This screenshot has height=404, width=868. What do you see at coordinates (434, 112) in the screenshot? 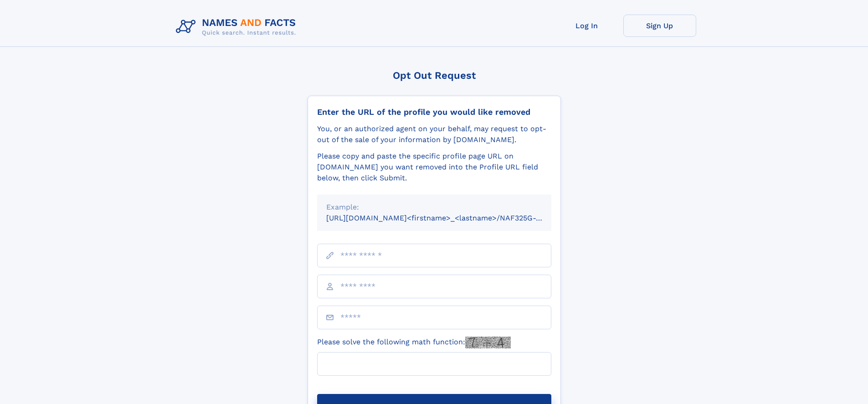
I see `div: Enter the URL of the profile you would like removed` at bounding box center [434, 112].